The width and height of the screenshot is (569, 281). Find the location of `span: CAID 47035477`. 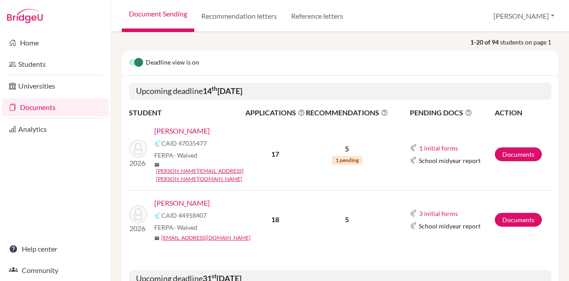

span: CAID 47035477 is located at coordinates (184, 143).